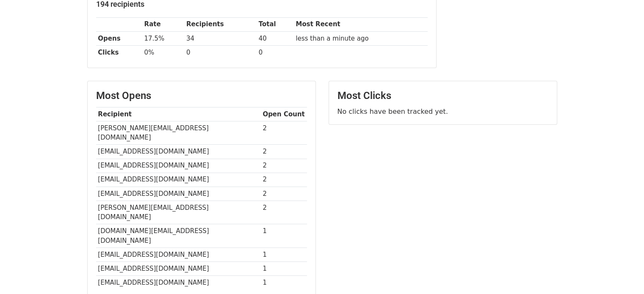 The width and height of the screenshot is (644, 294). What do you see at coordinates (178, 114) in the screenshot?
I see `th: Recipient` at bounding box center [178, 114].